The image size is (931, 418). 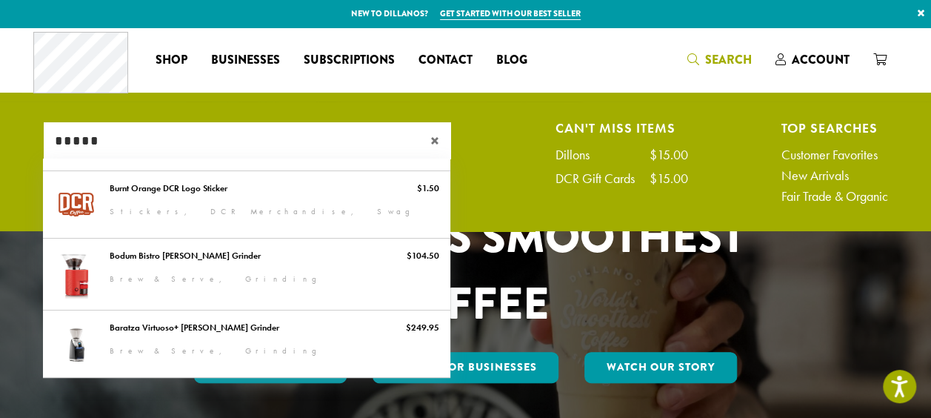 What do you see at coordinates (445, 60) in the screenshot?
I see `span: Contact` at bounding box center [445, 60].